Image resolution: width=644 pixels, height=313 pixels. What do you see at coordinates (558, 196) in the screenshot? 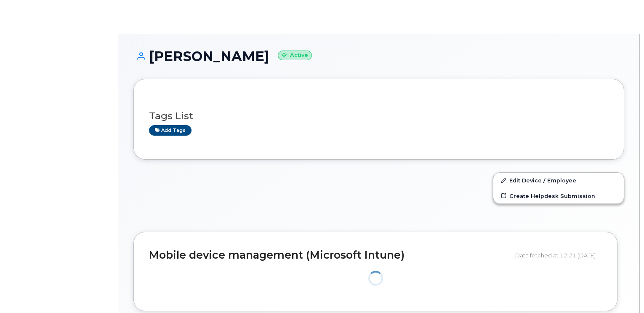
I see `a: Create Helpdesk Submission` at bounding box center [558, 196].